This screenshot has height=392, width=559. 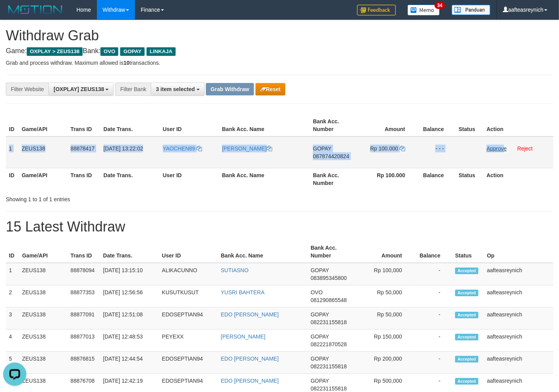 What do you see at coordinates (133, 89) in the screenshot?
I see `div: Filter Bank` at bounding box center [133, 89].